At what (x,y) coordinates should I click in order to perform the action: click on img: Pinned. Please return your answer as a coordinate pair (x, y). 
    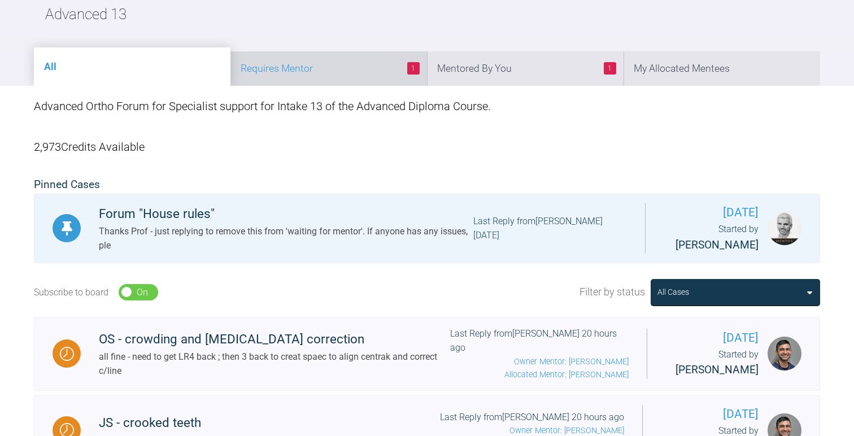
    Looking at the image, I should click on (67, 228).